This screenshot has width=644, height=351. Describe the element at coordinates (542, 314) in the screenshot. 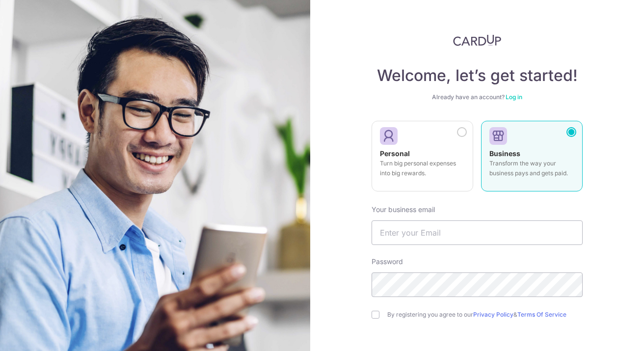

I see `a: Terms Of Service` at that location.